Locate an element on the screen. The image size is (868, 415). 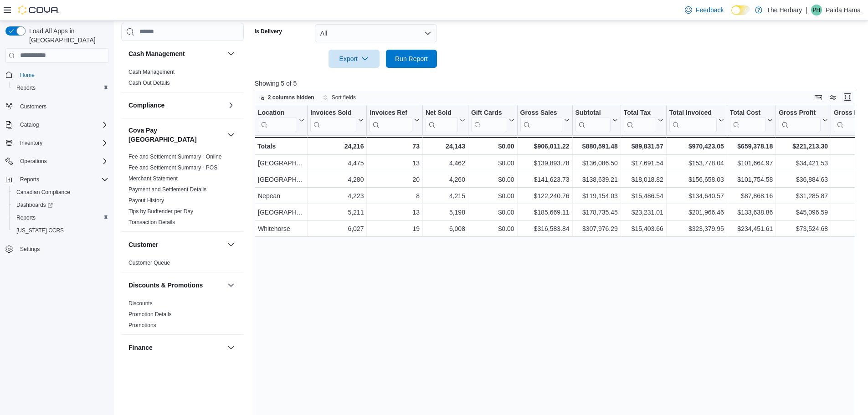
div: $185,669.11 is located at coordinates (544, 212).